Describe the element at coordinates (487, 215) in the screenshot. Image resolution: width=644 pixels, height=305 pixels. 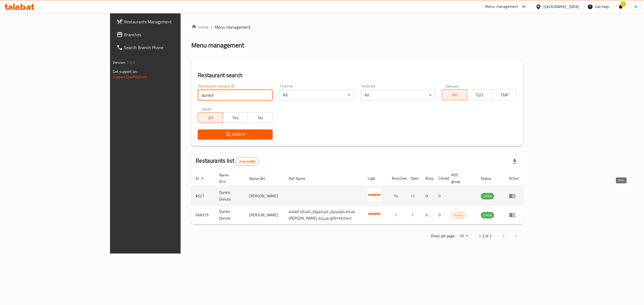
I see `div: OPEN` at that location.